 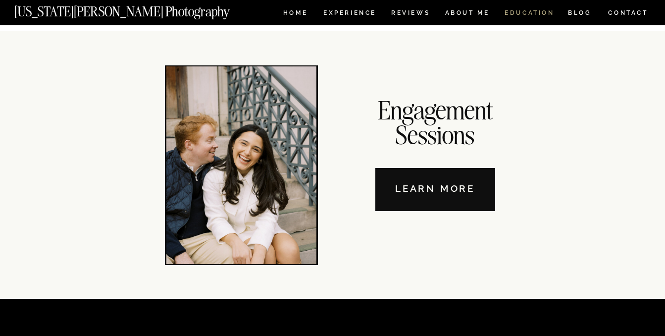 I want to click on a: HOME, so click(x=295, y=14).